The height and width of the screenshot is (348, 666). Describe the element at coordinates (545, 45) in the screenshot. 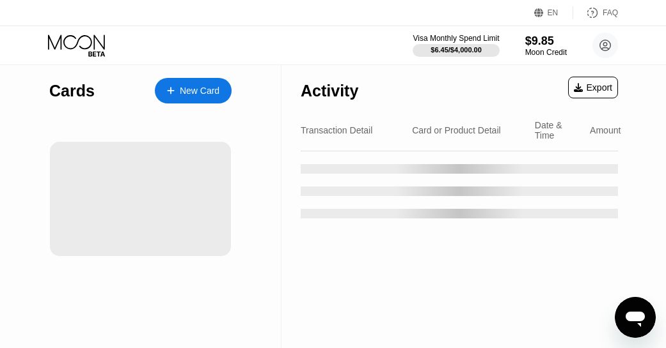

I see `div: $9.85Moon Credit` at that location.